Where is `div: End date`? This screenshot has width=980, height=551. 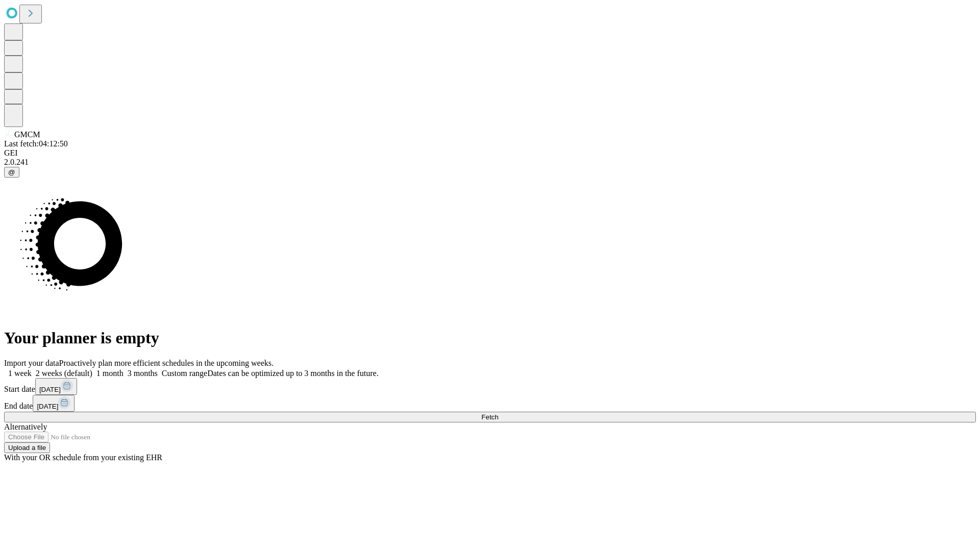
div: End date is located at coordinates (490, 403).